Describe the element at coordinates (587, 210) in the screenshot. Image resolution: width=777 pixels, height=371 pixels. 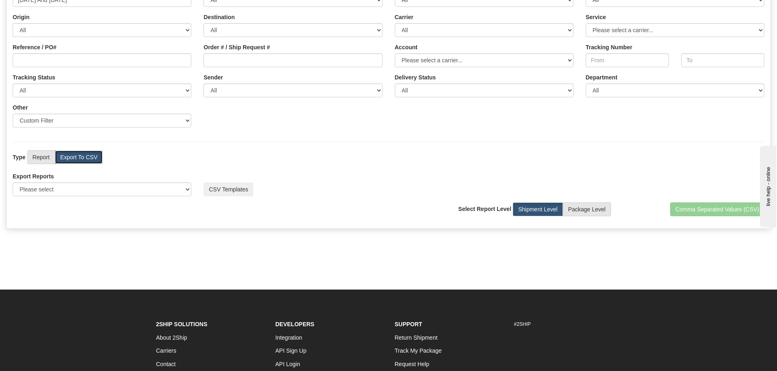
I see `label: Package Level` at that location.